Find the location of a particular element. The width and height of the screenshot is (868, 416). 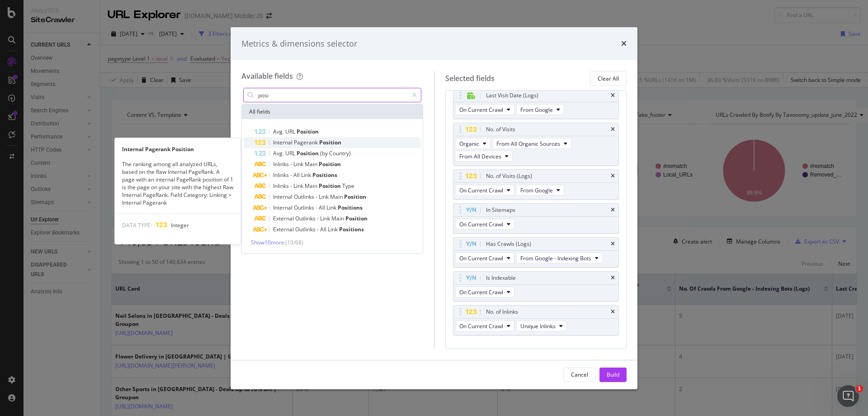

span: Show 10 more is located at coordinates (268, 242).